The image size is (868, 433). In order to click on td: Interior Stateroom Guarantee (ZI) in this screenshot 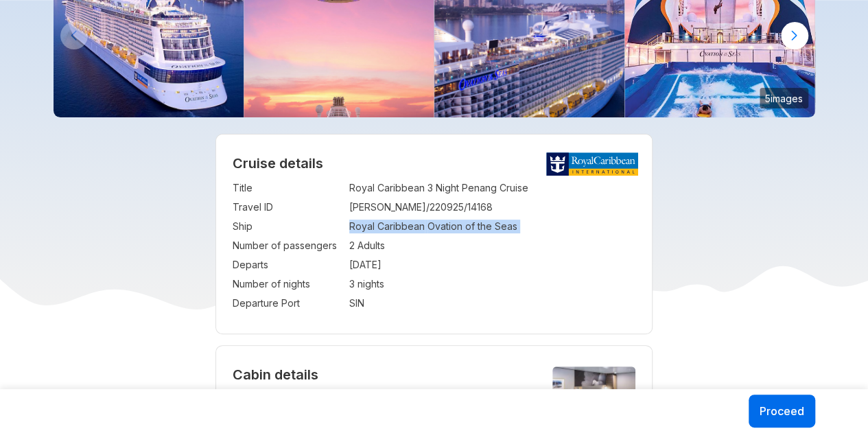, I will do `click(438, 398)`.